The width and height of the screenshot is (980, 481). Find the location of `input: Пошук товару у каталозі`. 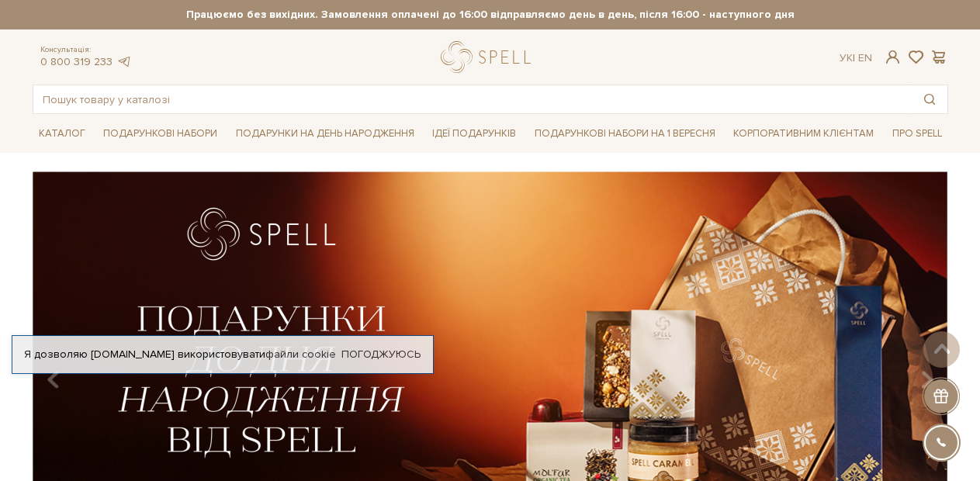

input: Пошук товару у каталозі is located at coordinates (472, 100).